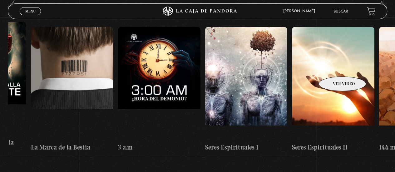  What do you see at coordinates (13, 7) in the screenshot?
I see `button: Previous` at bounding box center [13, 7].